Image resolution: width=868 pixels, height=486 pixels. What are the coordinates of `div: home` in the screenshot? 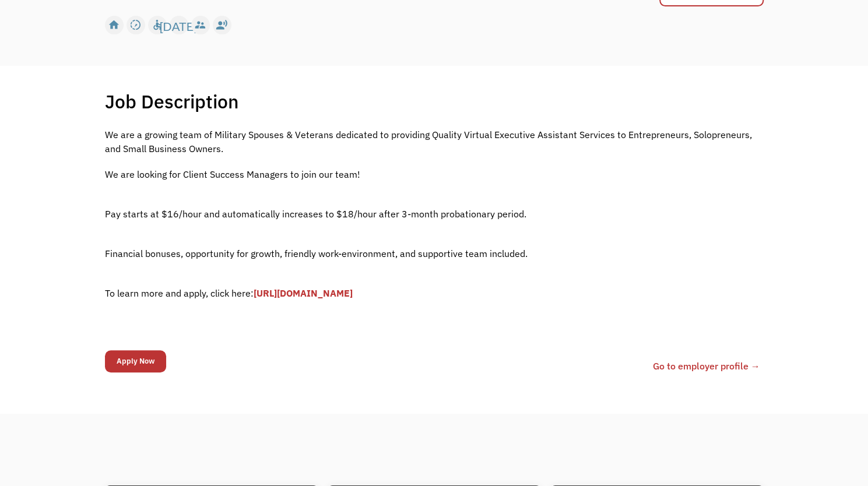 It's located at (114, 25).